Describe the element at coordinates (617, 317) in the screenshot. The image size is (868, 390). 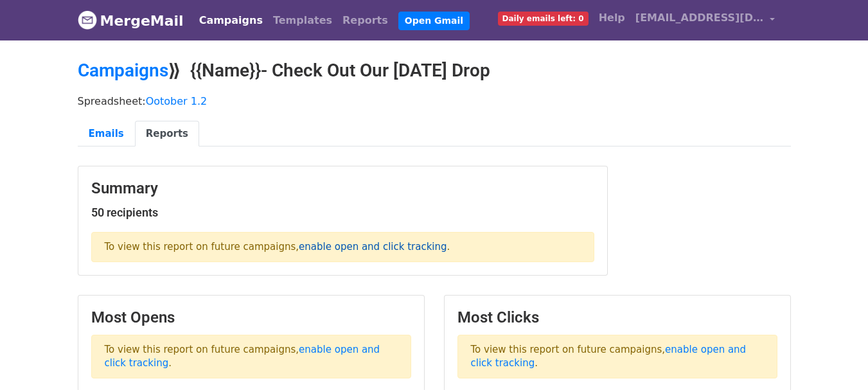
I see `h3: Most Clicks` at that location.